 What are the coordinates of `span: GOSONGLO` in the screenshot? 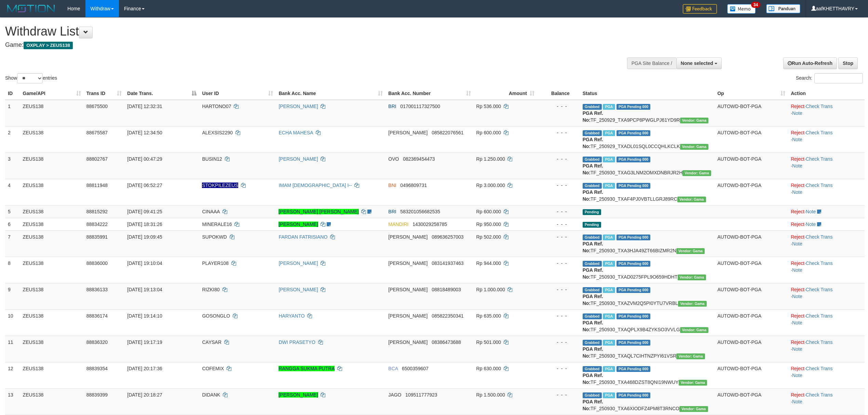 It's located at (216, 316).